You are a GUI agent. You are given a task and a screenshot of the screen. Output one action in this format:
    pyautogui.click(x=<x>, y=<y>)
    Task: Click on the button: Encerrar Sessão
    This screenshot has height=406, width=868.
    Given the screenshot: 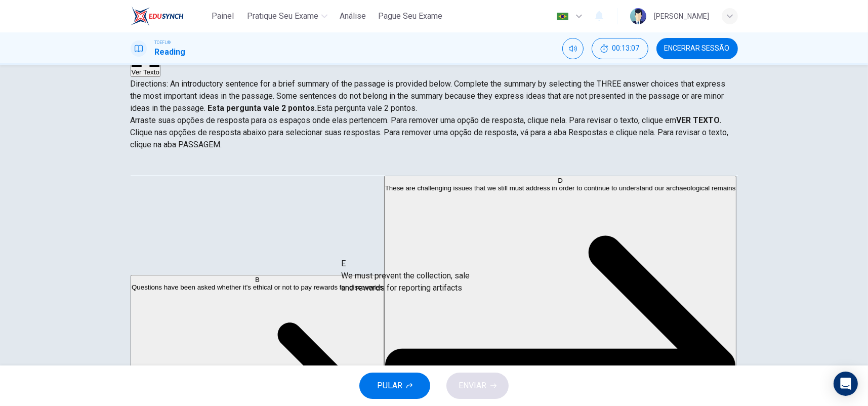 What is the action you would take?
    pyautogui.click(x=697, y=48)
    